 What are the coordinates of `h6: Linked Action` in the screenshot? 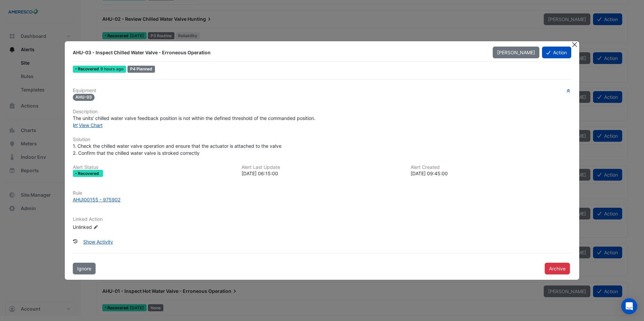 It's located at (322, 219).